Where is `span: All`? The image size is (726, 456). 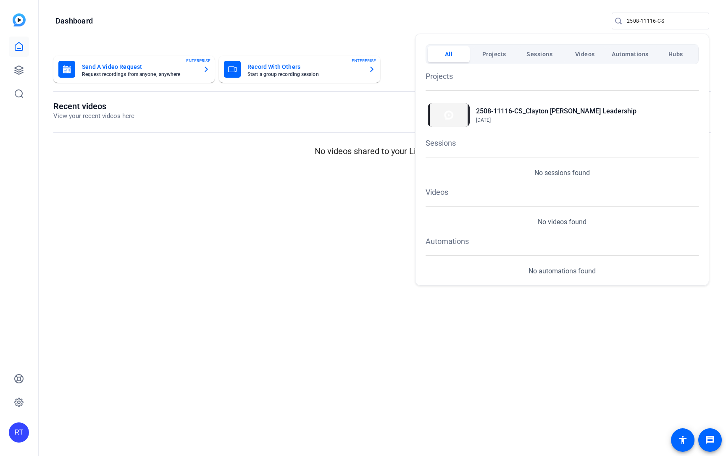 span: All is located at coordinates (449, 54).